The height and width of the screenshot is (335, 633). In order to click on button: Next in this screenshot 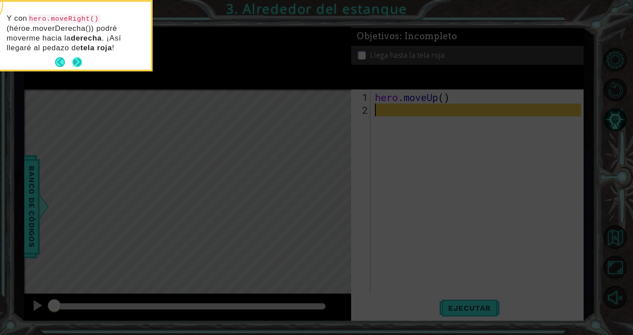, I will do `click(77, 62)`.